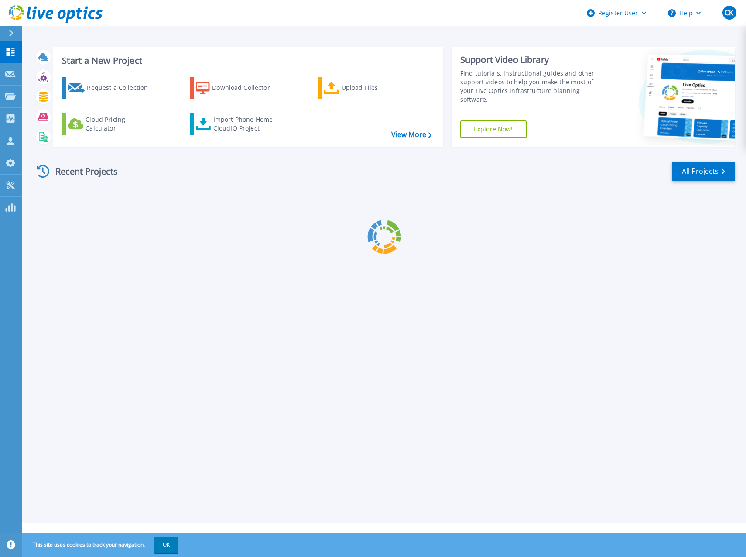  What do you see at coordinates (120, 124) in the screenshot?
I see `div: Cloud Pricing Calculator` at bounding box center [120, 124].